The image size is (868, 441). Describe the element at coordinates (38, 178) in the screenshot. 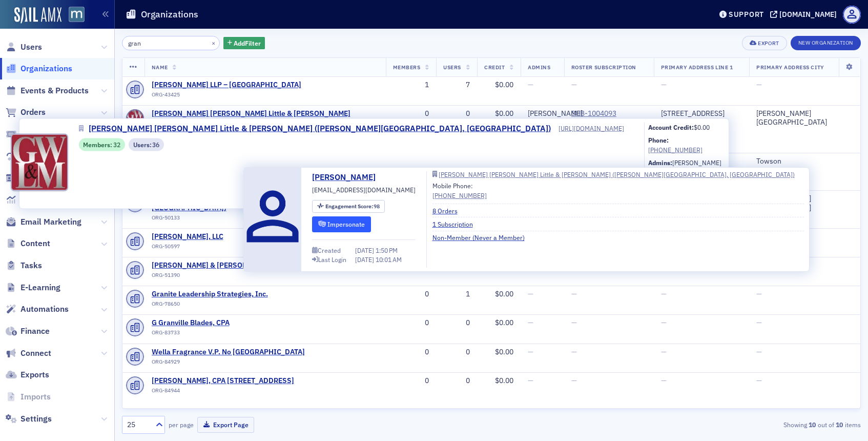

I see `a: Memberships` at that location.